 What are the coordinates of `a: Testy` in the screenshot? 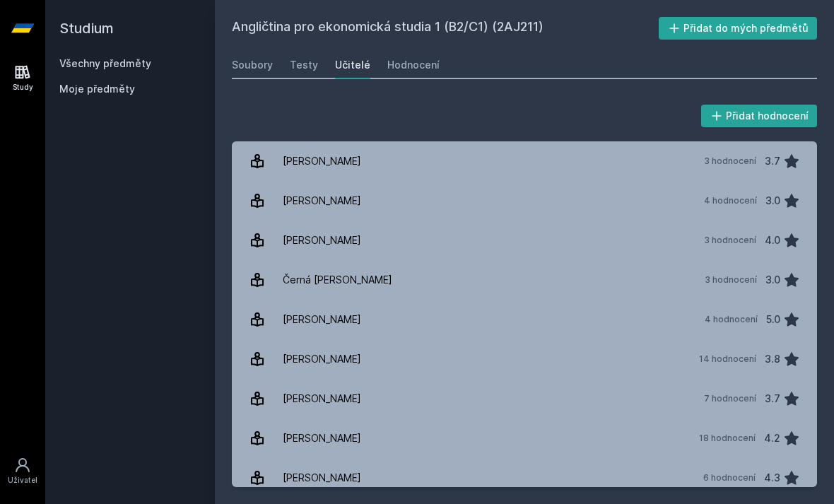 It's located at (304, 65).